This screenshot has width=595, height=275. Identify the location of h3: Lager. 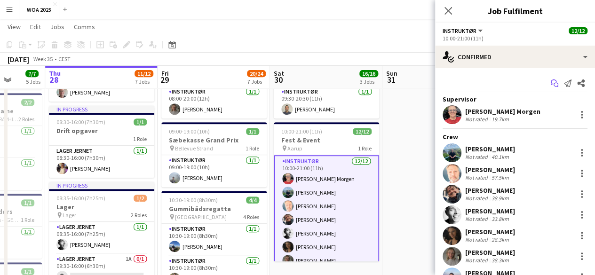
(102, 207).